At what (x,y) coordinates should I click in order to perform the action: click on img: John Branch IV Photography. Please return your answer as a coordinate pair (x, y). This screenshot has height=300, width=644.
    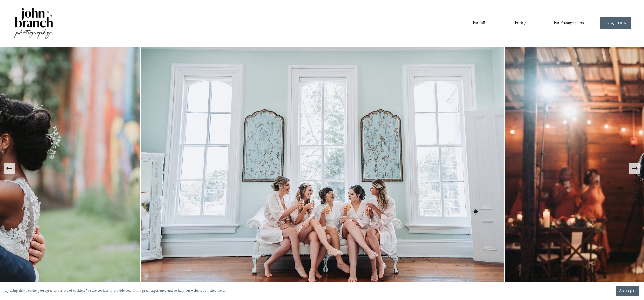
    Looking at the image, I should click on (33, 23).